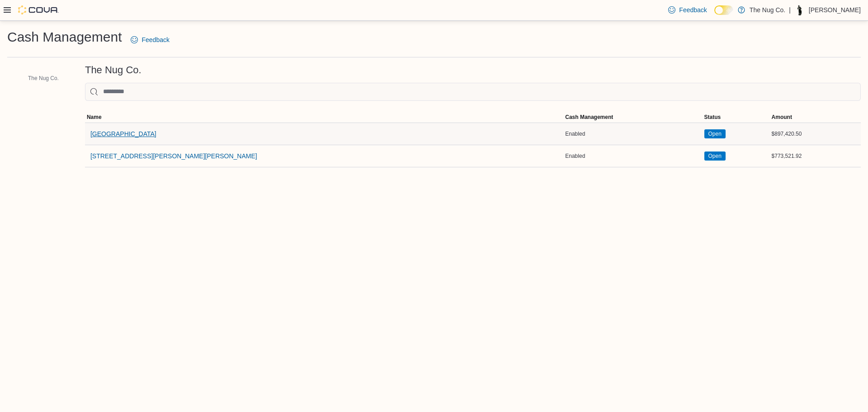  Describe the element at coordinates (589, 117) in the screenshot. I see `span: Cash Management` at that location.